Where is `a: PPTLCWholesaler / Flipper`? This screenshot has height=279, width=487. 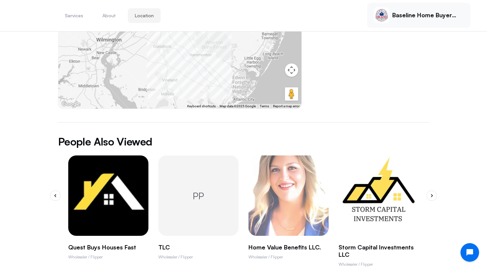 a: PPTLCWholesaler / Flipper is located at coordinates (199, 207).